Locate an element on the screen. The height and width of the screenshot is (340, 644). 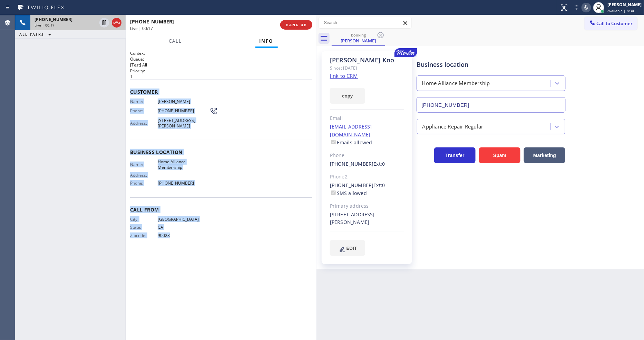
button: Transfer is located at coordinates (455, 156).